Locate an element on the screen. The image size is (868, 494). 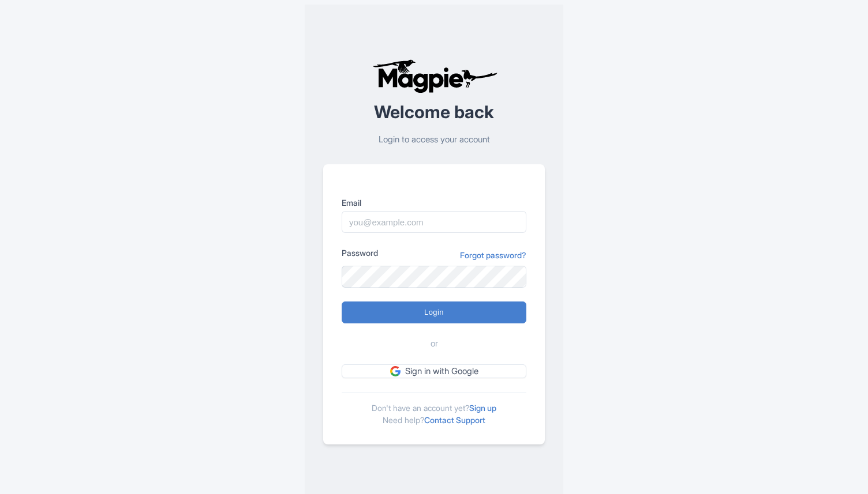
span: or is located at coordinates (434, 344).